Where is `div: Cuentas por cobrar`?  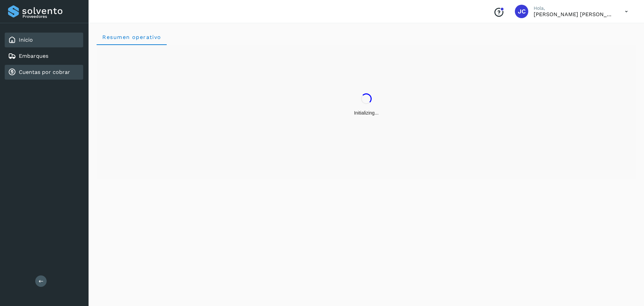
div: Cuentas por cobrar is located at coordinates (44, 72).